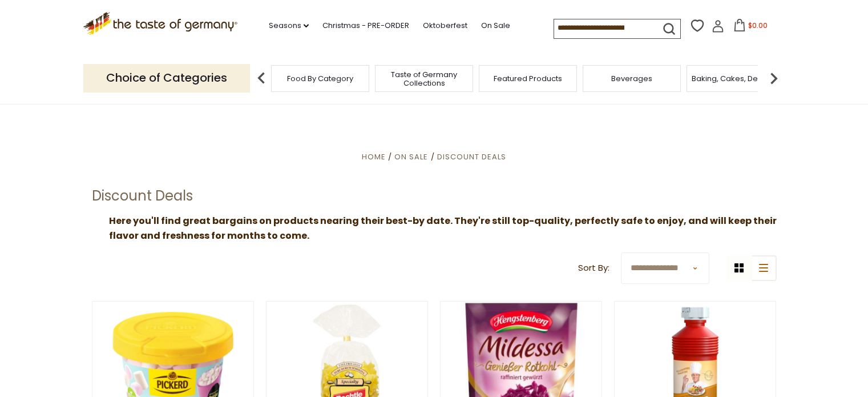 The width and height of the screenshot is (868, 397). What do you see at coordinates (166, 77) in the screenshot?
I see `p: Choice of Categories` at bounding box center [166, 77].